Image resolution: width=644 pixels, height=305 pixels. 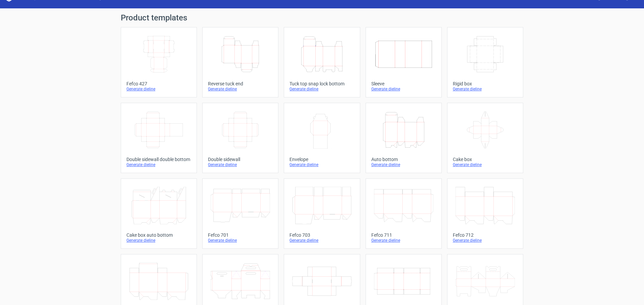 I want to click on div: Cake box auto bottom, so click(x=159, y=235).